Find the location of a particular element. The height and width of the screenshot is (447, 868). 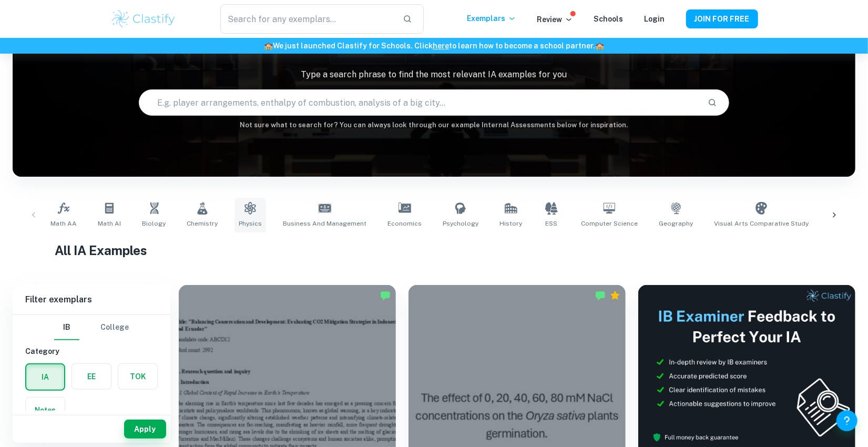

input: Search for any exemplars... is located at coordinates (307, 19).